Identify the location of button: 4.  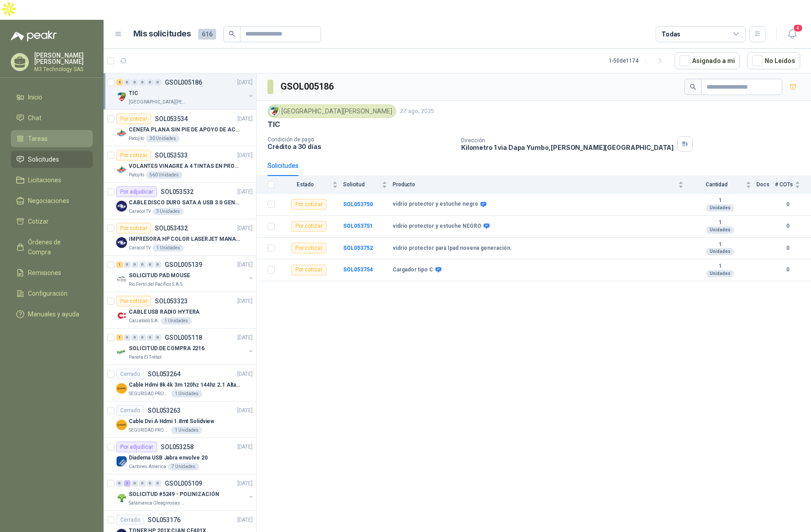
(792, 34).